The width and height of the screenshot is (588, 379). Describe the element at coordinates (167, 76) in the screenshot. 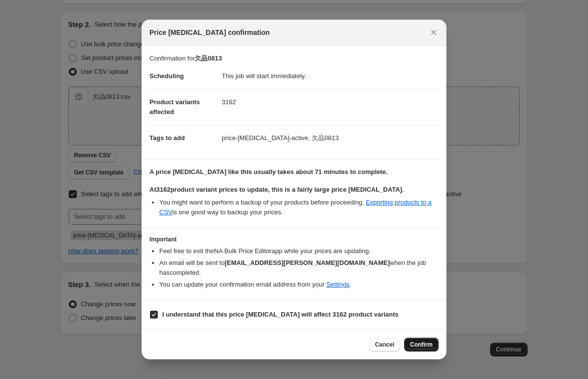

I see `span: Scheduling` at that location.